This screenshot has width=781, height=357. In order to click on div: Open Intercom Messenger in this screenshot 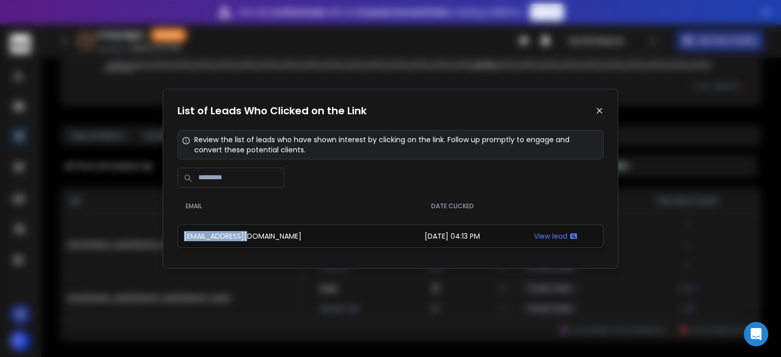, I will do `click(756, 334)`.